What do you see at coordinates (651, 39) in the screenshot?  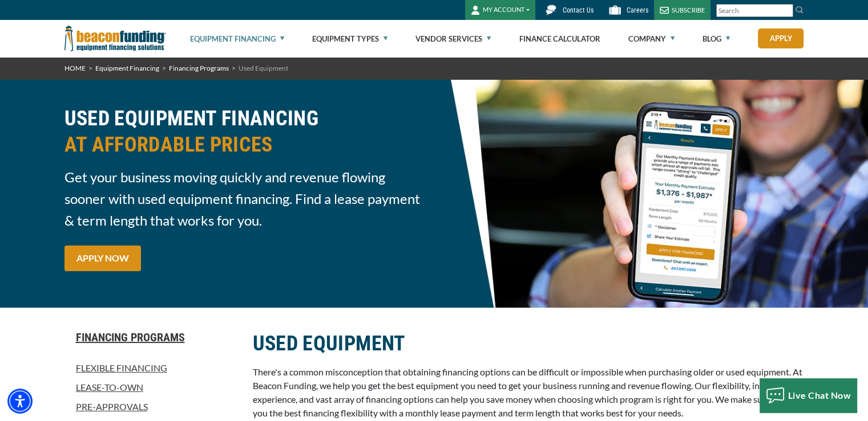 I see `a: Company` at bounding box center [651, 39].